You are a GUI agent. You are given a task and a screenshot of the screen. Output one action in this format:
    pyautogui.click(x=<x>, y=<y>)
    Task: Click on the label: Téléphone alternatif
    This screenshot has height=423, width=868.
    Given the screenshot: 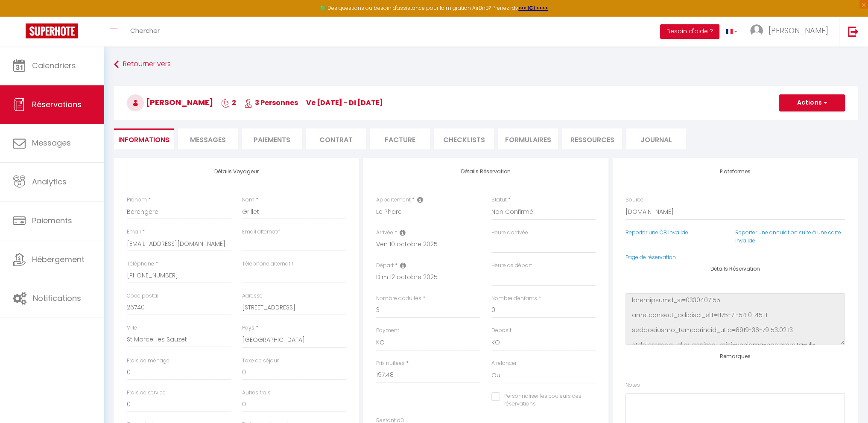 What is the action you would take?
    pyautogui.click(x=268, y=264)
    